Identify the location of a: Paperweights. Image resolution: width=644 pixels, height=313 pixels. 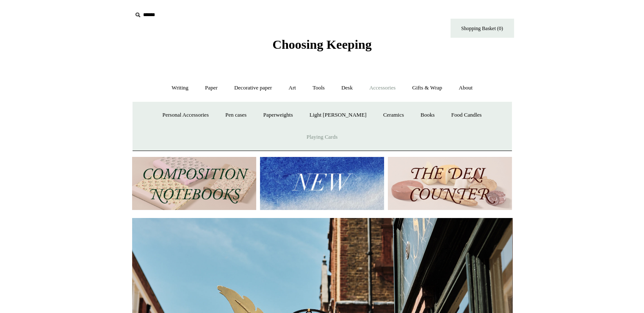
(278, 115).